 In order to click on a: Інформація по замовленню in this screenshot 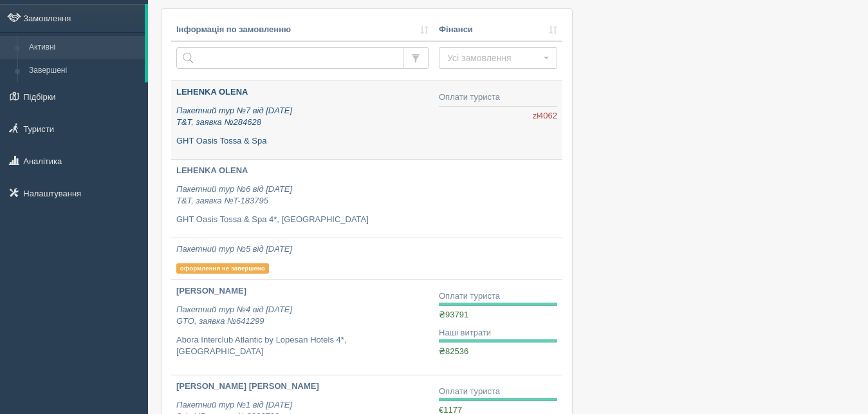, I will do `click(302, 30)`.